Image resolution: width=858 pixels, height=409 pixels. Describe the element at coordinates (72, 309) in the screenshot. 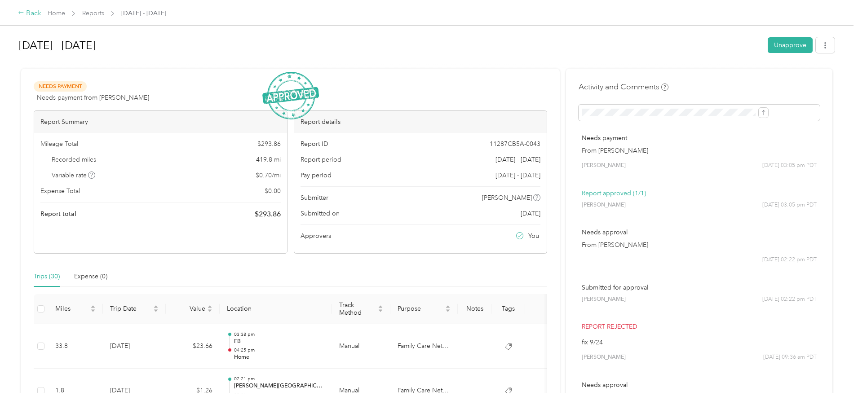

I see `span: Miles` at that location.